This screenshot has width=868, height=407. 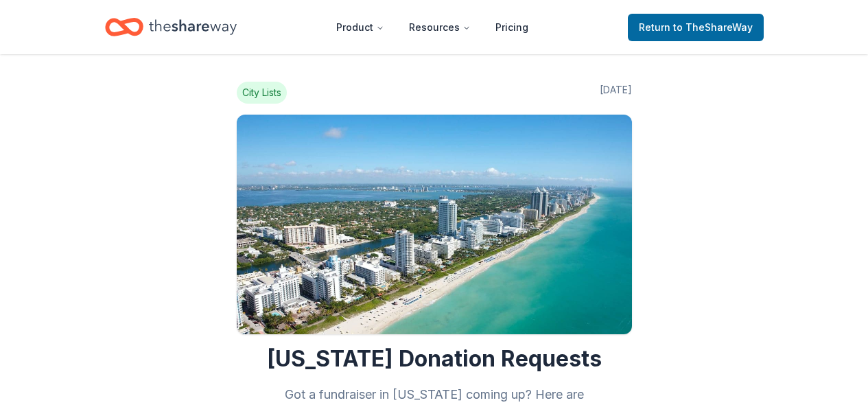 What do you see at coordinates (261, 92) in the screenshot?
I see `span: City Lists` at bounding box center [261, 92].